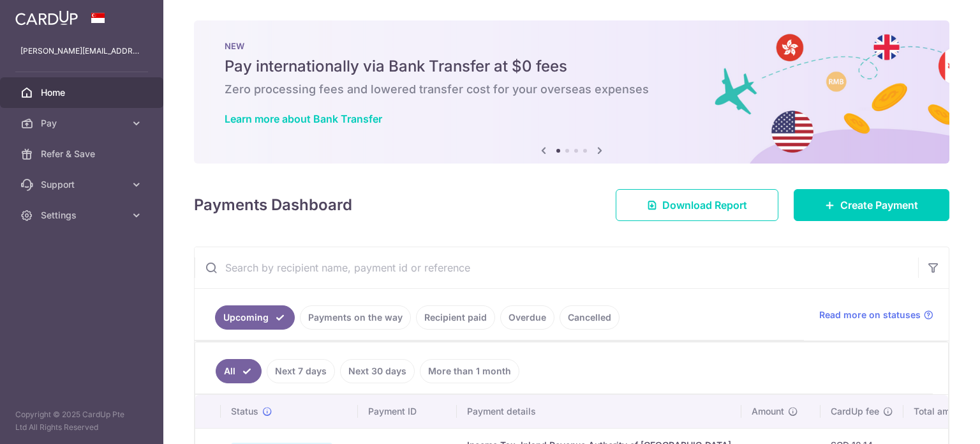 This screenshot has width=980, height=444. Describe the element at coordinates (872, 205) in the screenshot. I see `a: Create Payment` at that location.